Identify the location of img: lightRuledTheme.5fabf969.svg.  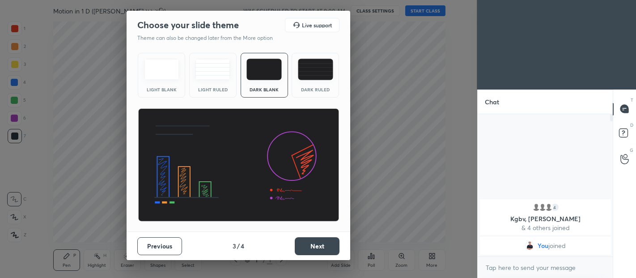
(213, 69).